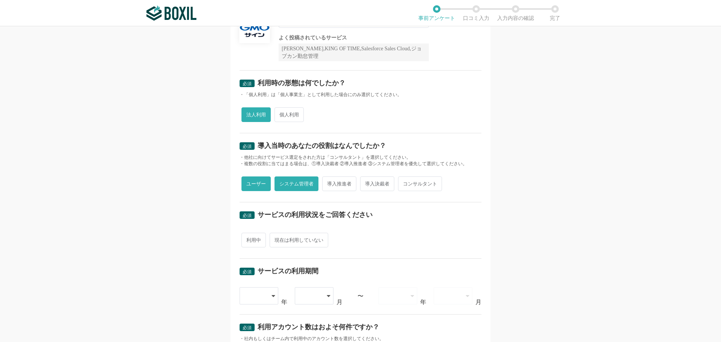 The height and width of the screenshot is (342, 721). What do you see at coordinates (339, 184) in the screenshot?
I see `span: 導入推進者` at bounding box center [339, 184].